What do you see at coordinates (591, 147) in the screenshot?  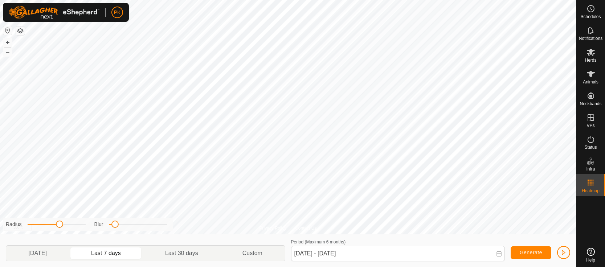 I see `span: Status` at bounding box center [591, 147].